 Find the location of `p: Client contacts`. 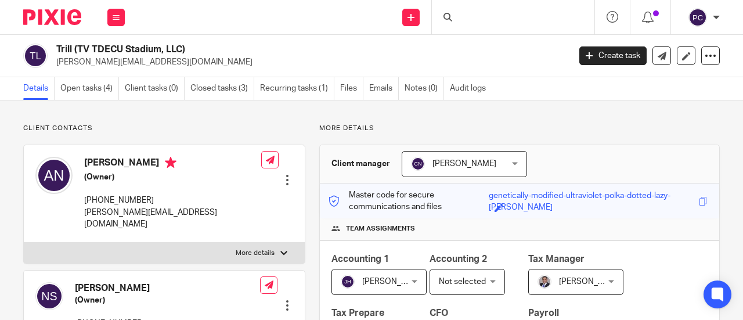

p: Client contacts is located at coordinates (164, 128).